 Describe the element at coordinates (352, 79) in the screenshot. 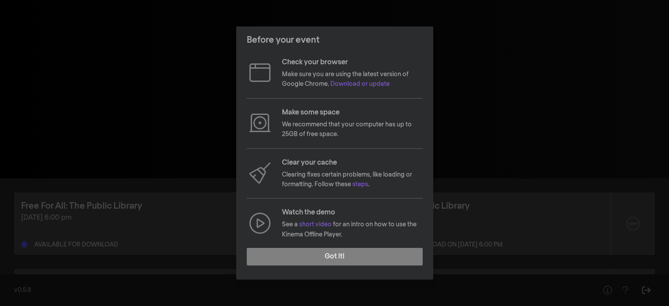

I see `p: Make sure you are using the latest version of Google Chrome.` at that location.